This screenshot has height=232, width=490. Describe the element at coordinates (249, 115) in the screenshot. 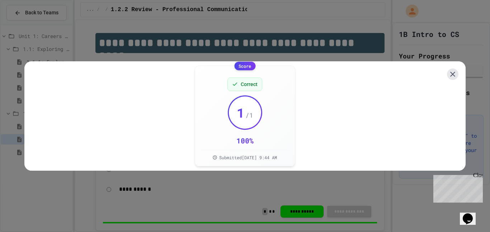

I see `span: / 1` at that location.